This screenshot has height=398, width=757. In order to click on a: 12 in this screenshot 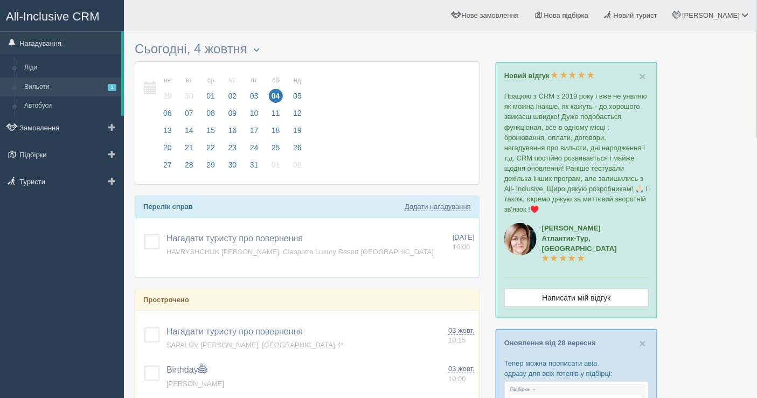, I will do `click(296, 116)`.